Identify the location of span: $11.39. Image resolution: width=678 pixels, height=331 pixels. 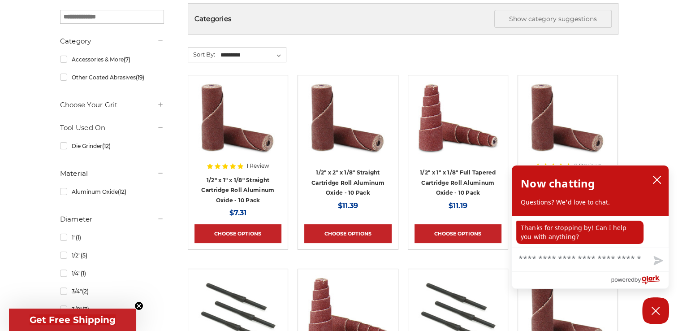
(348, 205).